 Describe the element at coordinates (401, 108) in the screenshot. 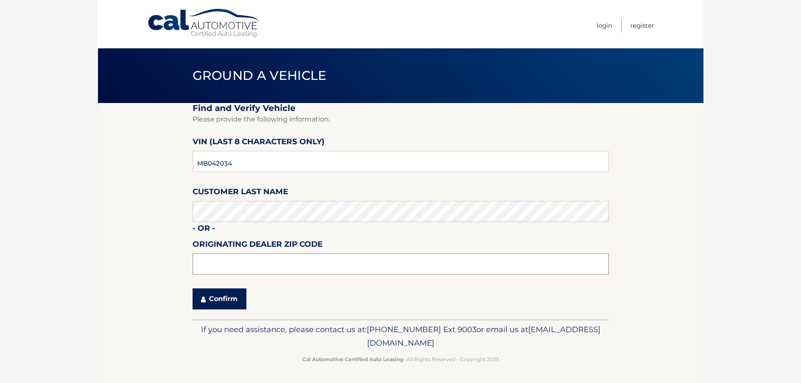

I see `h2: Find and Verify Vehicle` at that location.